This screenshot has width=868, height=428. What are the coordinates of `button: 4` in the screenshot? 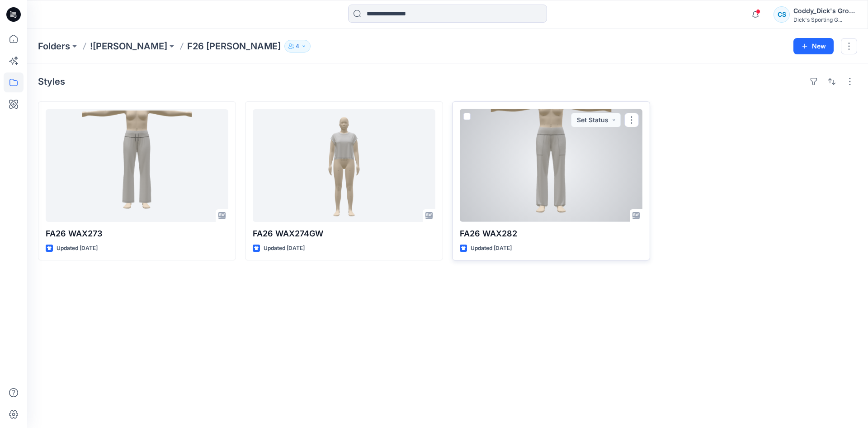 It's located at (298, 46).